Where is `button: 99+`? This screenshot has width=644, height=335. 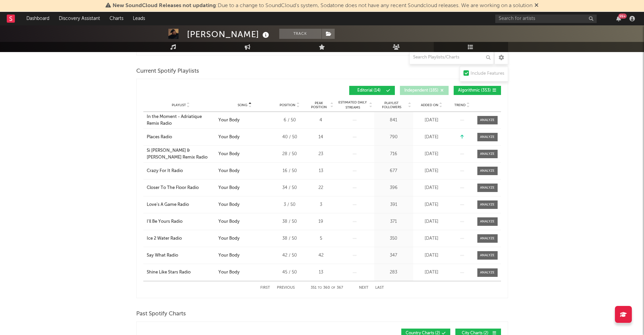 button: 99+ is located at coordinates (619, 18).